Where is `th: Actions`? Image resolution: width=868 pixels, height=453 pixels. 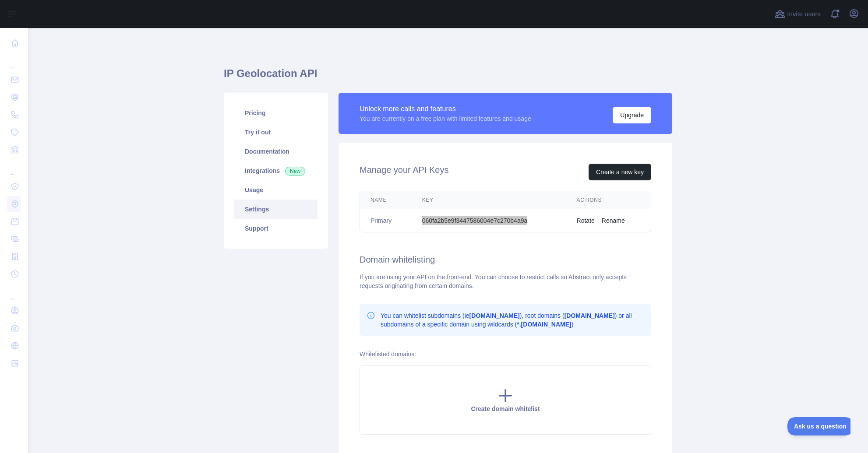 th: Actions is located at coordinates (609, 200).